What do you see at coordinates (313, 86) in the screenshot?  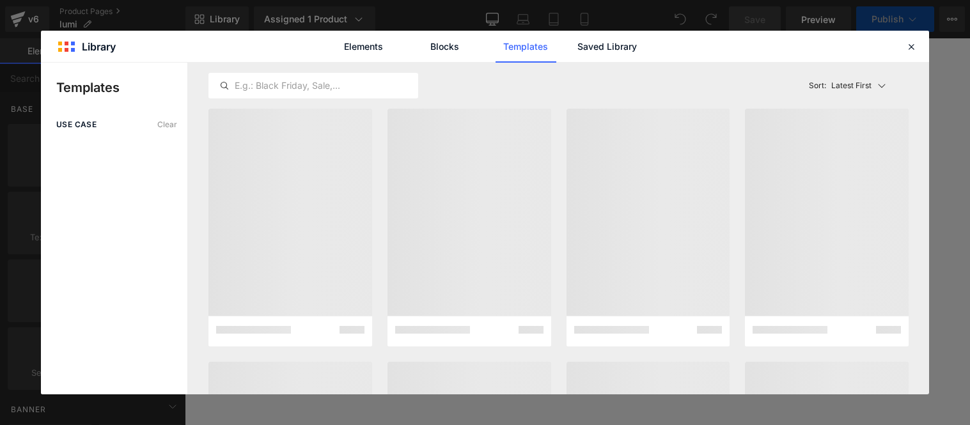 I see `input: E.g.: Black Friday, Sale,...` at bounding box center [313, 86].